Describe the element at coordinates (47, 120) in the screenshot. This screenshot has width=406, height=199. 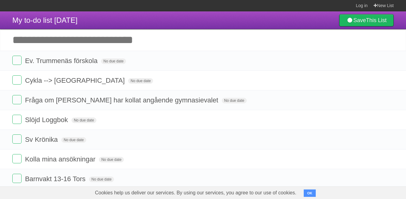
I see `span: Slöjd Loggbok` at that location.